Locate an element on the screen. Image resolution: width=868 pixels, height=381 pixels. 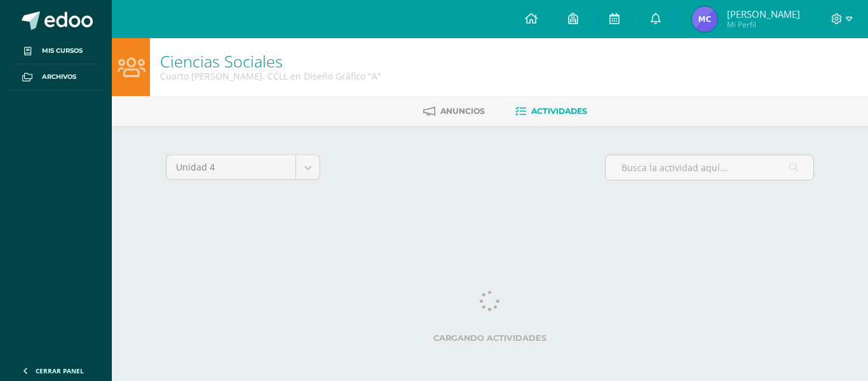
span: Archivos is located at coordinates (59, 77).